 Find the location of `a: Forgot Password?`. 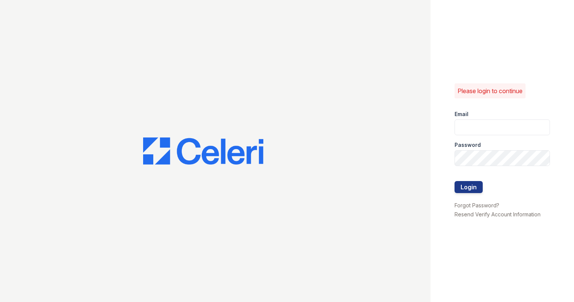

a: Forgot Password? is located at coordinates (476, 205).